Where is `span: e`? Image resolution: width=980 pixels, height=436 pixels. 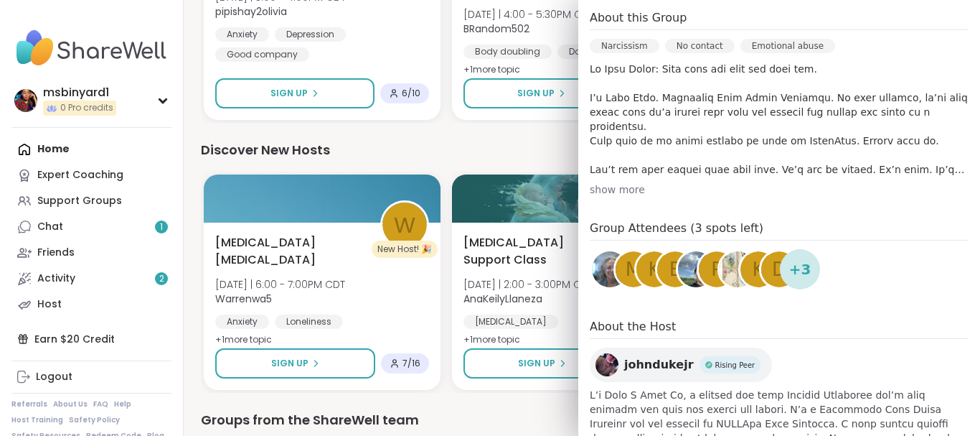 span: e is located at coordinates (675, 269).